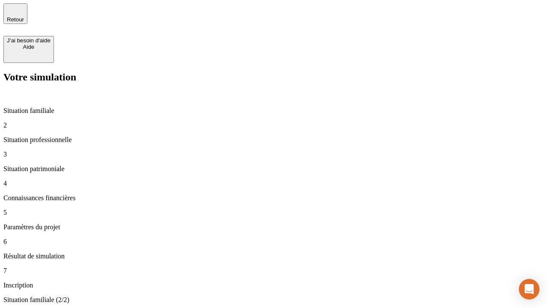 This screenshot has width=548, height=308. What do you see at coordinates (274, 126) in the screenshot?
I see `p: 2` at bounding box center [274, 126].